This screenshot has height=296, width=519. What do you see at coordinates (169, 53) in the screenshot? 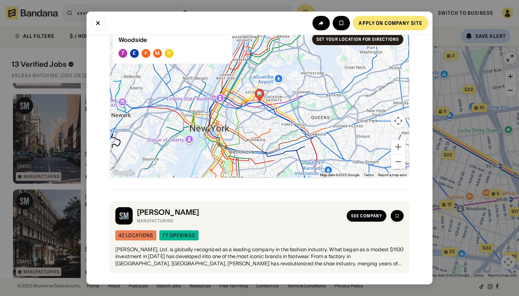
I see `div: R` at bounding box center [169, 53].